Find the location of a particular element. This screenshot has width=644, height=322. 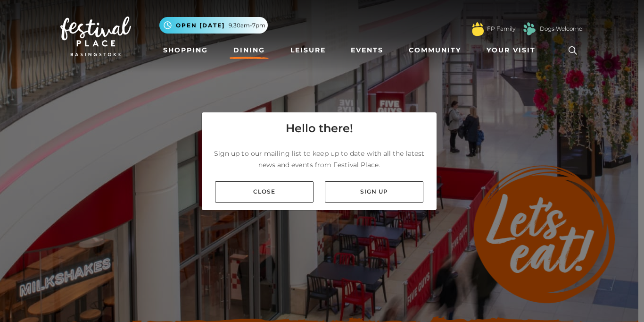

a: Dining is located at coordinates (249, 50).